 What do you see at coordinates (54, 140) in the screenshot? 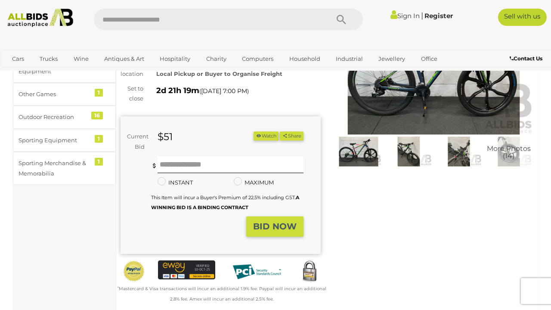
I see `div: Sporting Equipment` at bounding box center [54, 140].